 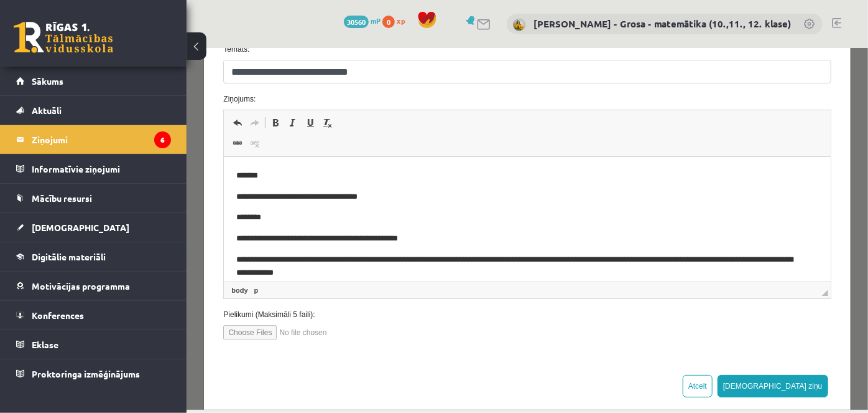 What do you see at coordinates (93, 374) in the screenshot?
I see `a: Proktoringa izmēģinājums` at bounding box center [93, 374].